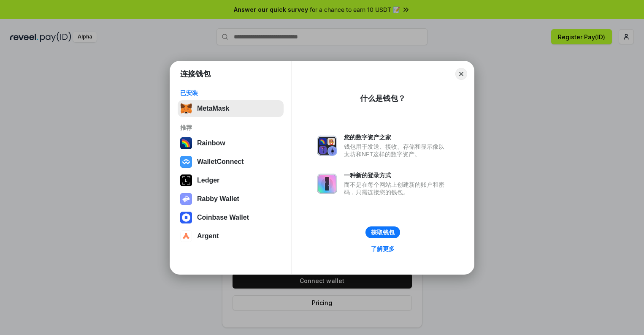 This screenshot has height=335, width=644. Describe the element at coordinates (218, 199) in the screenshot. I see `div: Rabby Wallet` at that location.